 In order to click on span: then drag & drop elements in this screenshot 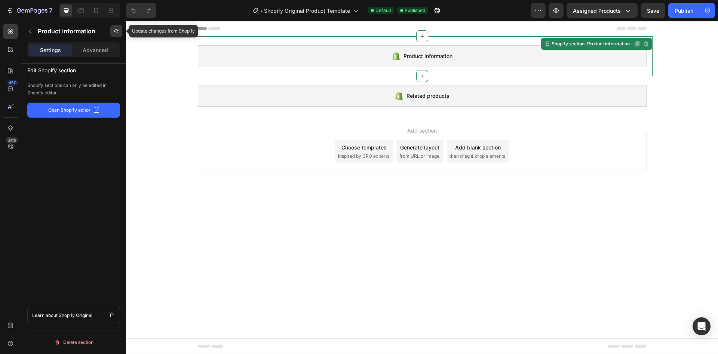, I will do `click(351, 135)`.